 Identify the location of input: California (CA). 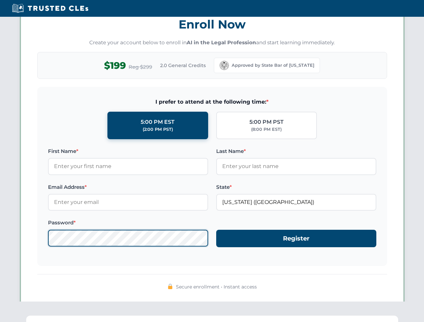
(296, 202).